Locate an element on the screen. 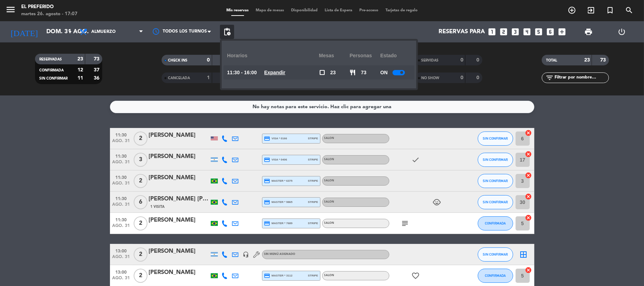 The image size is (644, 286). i: add_box is located at coordinates (562, 32).